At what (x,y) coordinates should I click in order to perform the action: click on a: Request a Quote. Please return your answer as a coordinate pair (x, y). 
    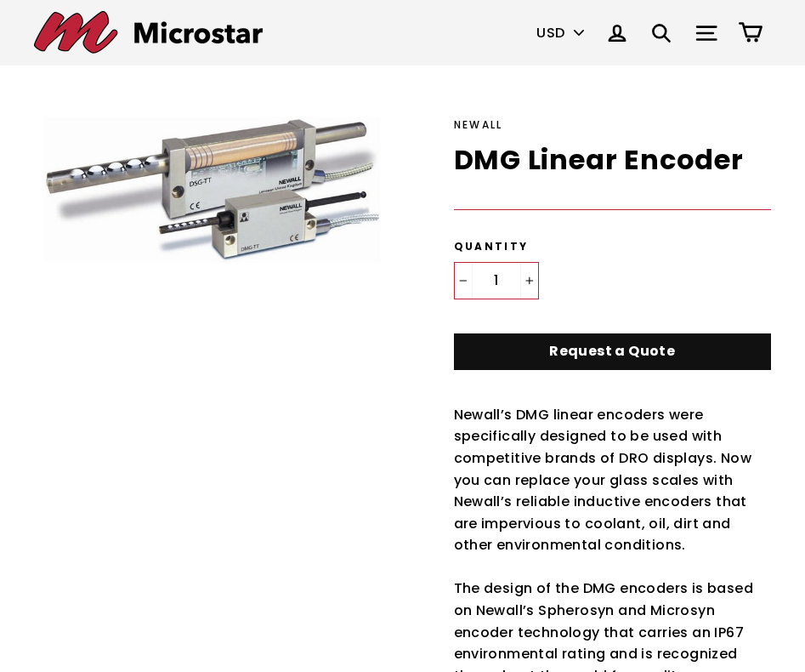
    Looking at the image, I should click on (613, 351).